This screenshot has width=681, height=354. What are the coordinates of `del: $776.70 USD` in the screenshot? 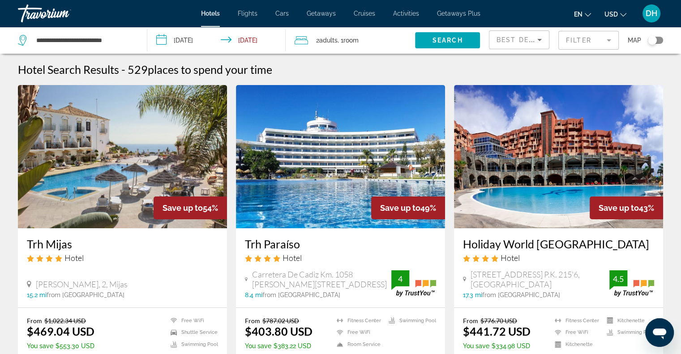 It's located at (499, 321).